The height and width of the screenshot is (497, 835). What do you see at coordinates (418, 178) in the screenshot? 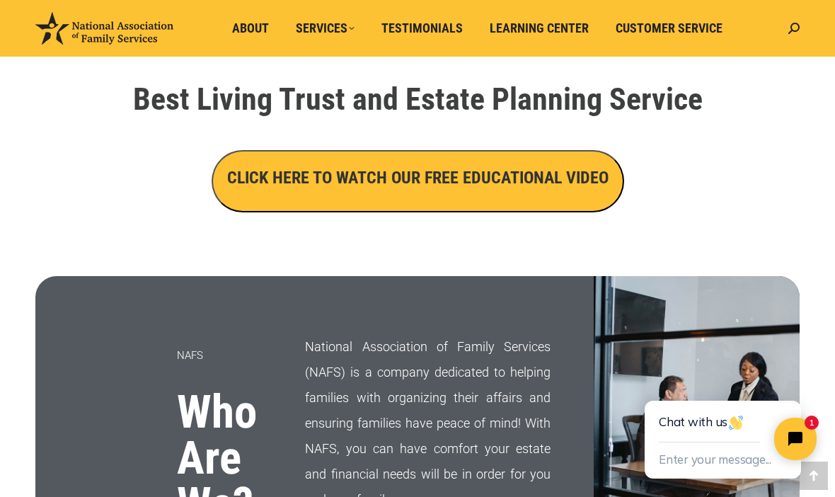
I see `a: CLICK HERE TO WATCH OUR FREE EDUCATIONAL VIDEO` at bounding box center [418, 178].